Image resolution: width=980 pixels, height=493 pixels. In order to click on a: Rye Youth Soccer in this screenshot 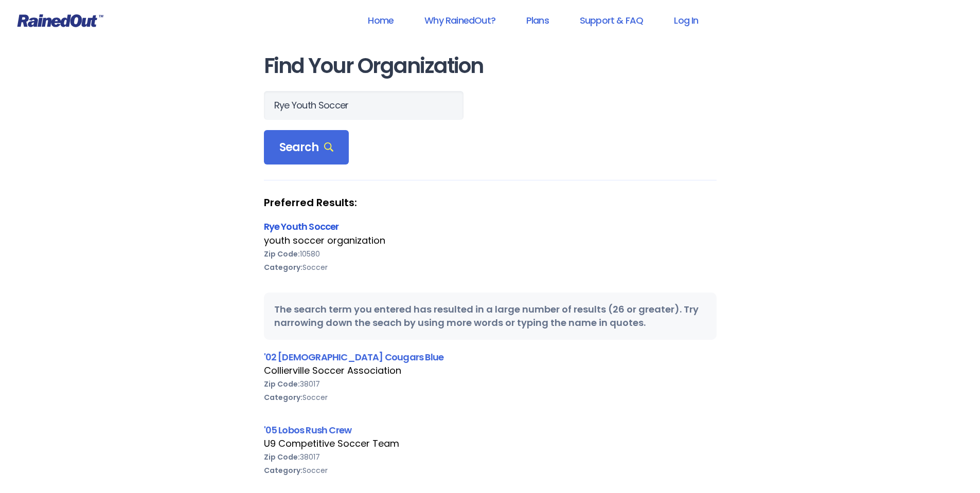, I will do `click(301, 226)`.